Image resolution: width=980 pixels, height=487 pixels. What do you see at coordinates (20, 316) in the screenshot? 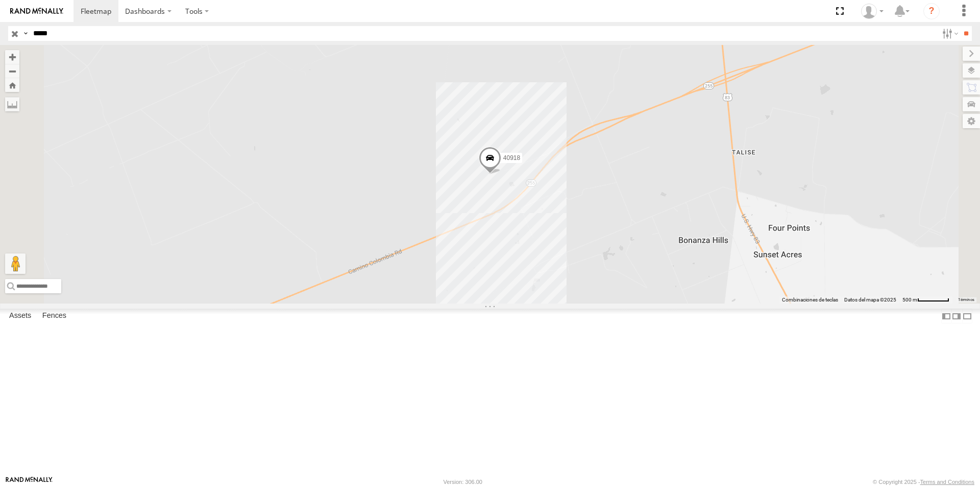
I see `label: Assets` at bounding box center [20, 316].